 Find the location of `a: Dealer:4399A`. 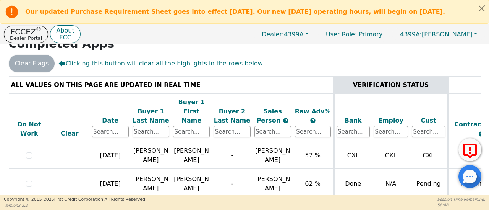

a: Dealer:4399A is located at coordinates (285, 34).